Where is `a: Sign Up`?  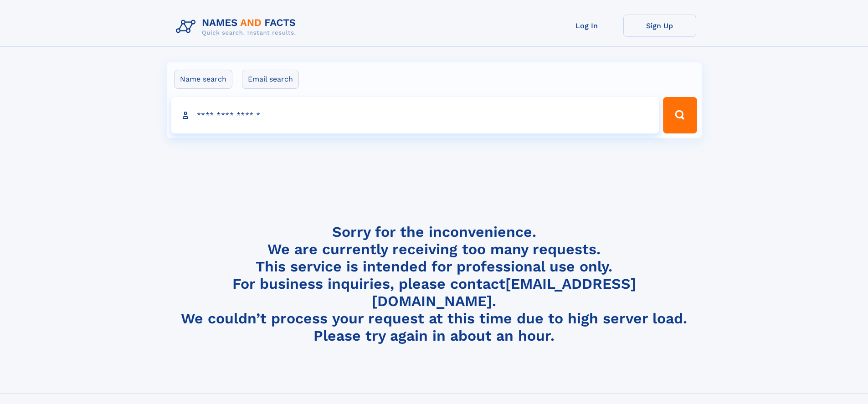 a: Sign Up is located at coordinates (660, 25).